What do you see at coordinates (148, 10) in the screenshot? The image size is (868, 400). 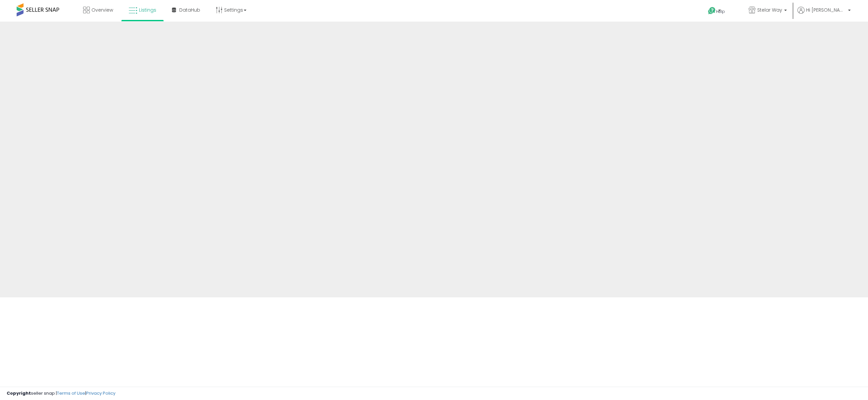 I see `span: Listings` at bounding box center [148, 10].